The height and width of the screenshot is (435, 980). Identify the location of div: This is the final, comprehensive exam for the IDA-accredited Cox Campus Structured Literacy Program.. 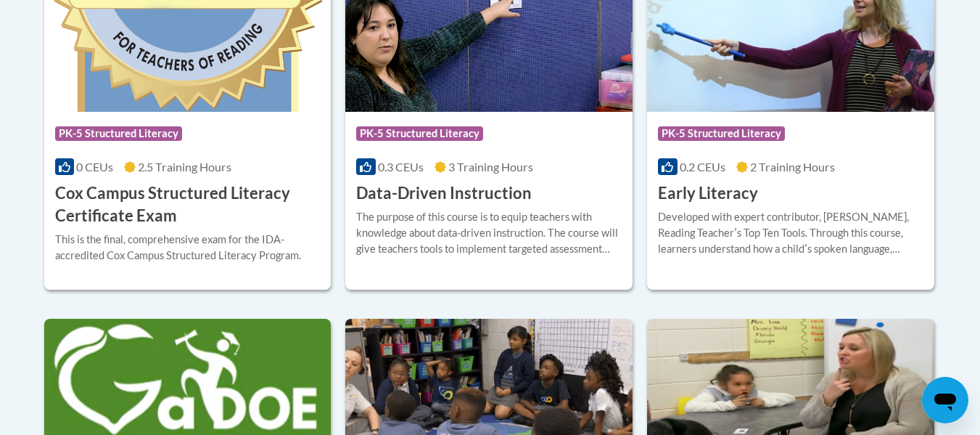
(188, 247).